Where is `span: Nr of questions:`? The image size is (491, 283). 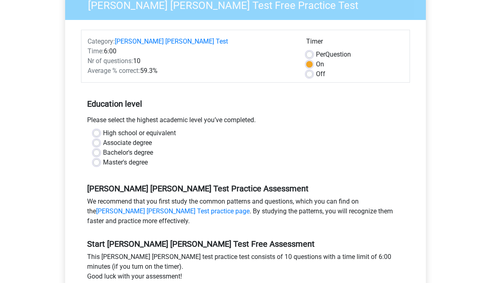 span: Nr of questions: is located at coordinates (110, 61).